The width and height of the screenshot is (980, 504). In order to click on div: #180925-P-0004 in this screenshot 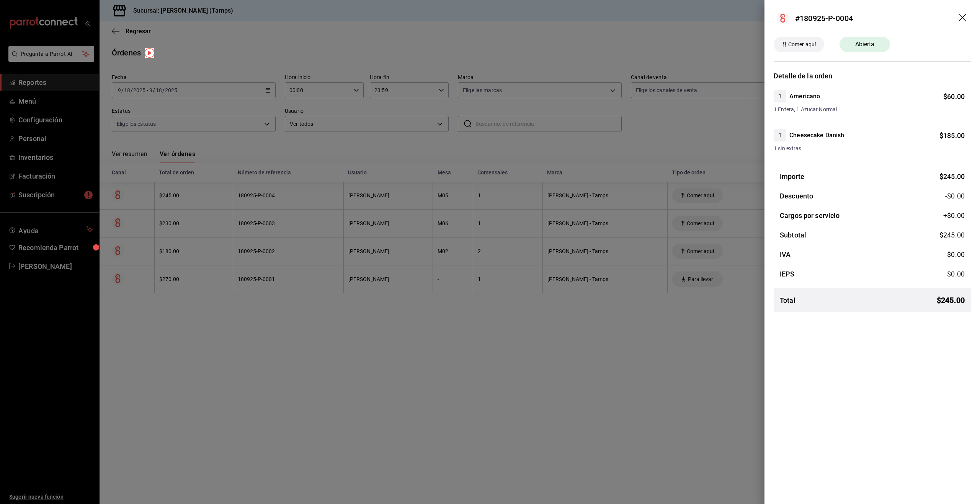, I will do `click(824, 19)`.